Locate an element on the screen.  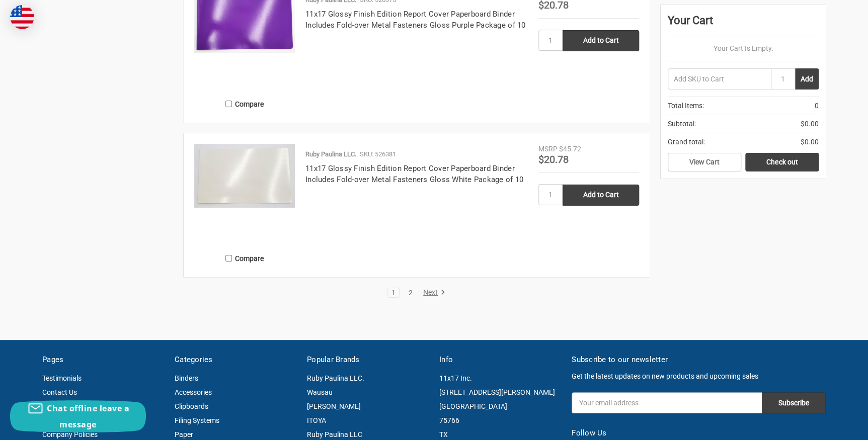
span: Subtotal: is located at coordinates (682, 124).